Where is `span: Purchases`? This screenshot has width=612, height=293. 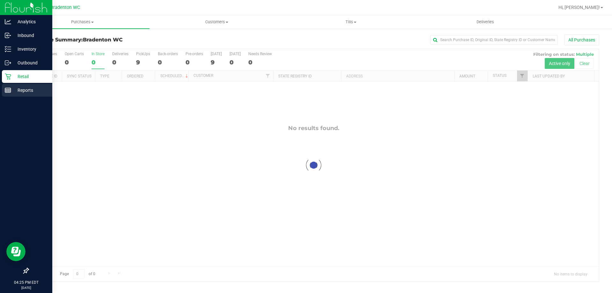
span: Purchases is located at coordinates (82, 22).